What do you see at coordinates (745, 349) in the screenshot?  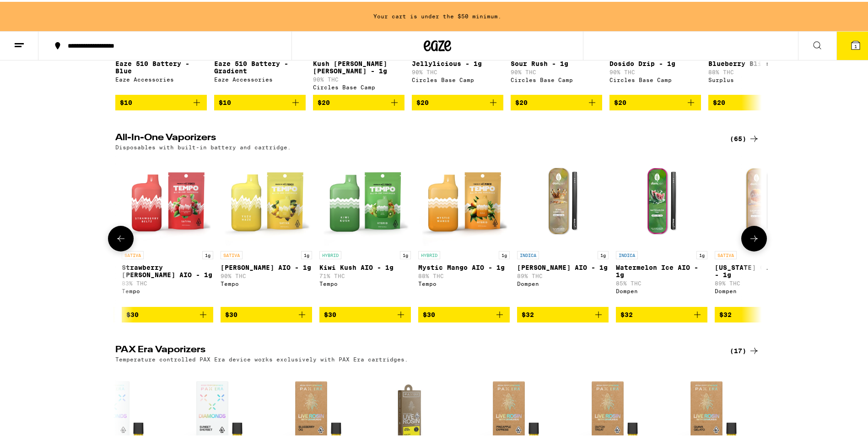 I see `a: (17)` at bounding box center [745, 349].